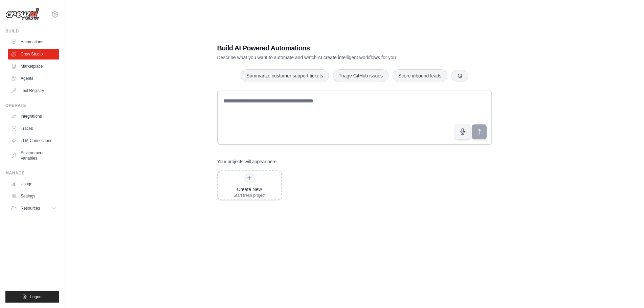  Describe the element at coordinates (33, 141) in the screenshot. I see `a: LLM Connections` at that location.